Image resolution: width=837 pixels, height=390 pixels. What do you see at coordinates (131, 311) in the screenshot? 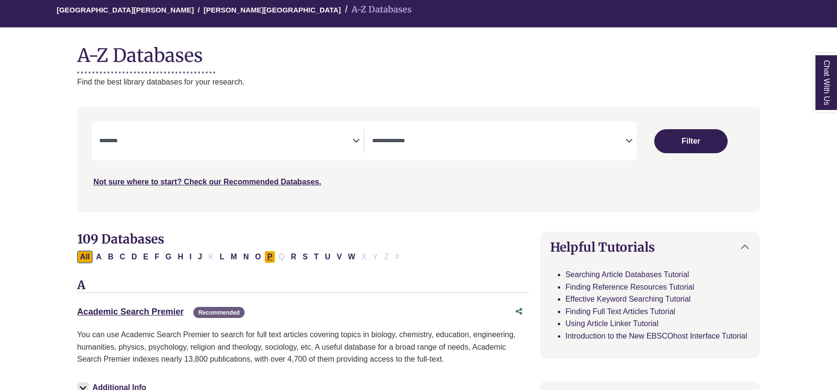
I see `a: Academic Search Premier` at bounding box center [131, 311].